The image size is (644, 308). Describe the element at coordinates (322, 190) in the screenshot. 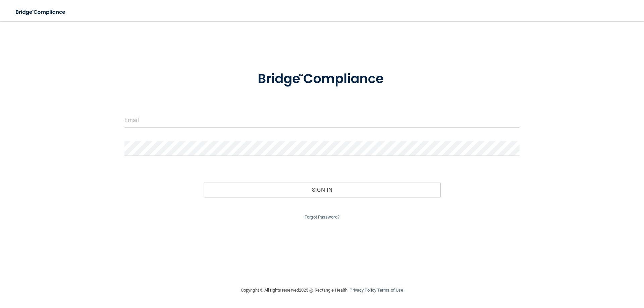

I see `button: Sign In` at that location.